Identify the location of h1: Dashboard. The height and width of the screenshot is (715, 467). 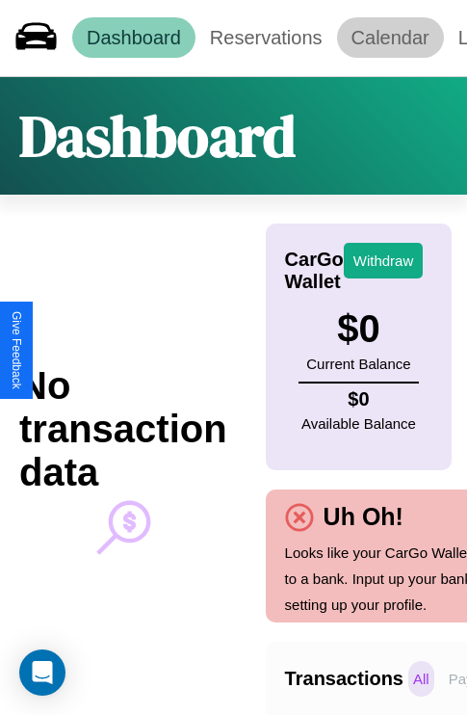
(157, 136).